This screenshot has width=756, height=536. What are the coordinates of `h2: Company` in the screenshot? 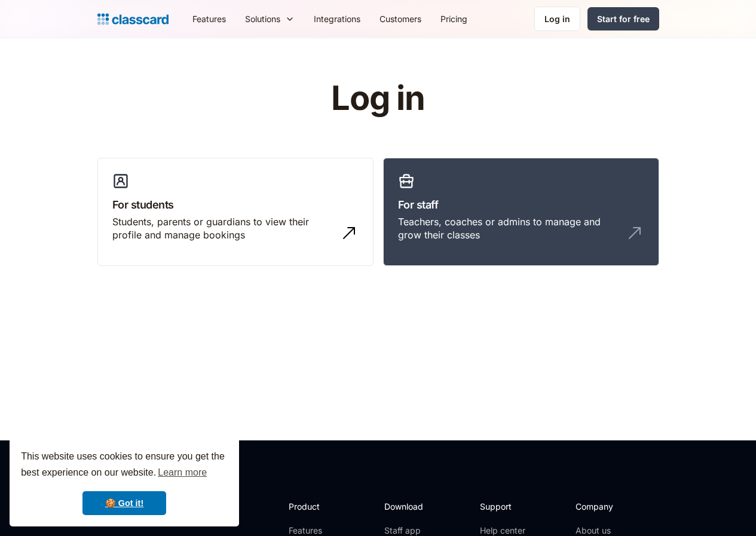 It's located at (615, 506).